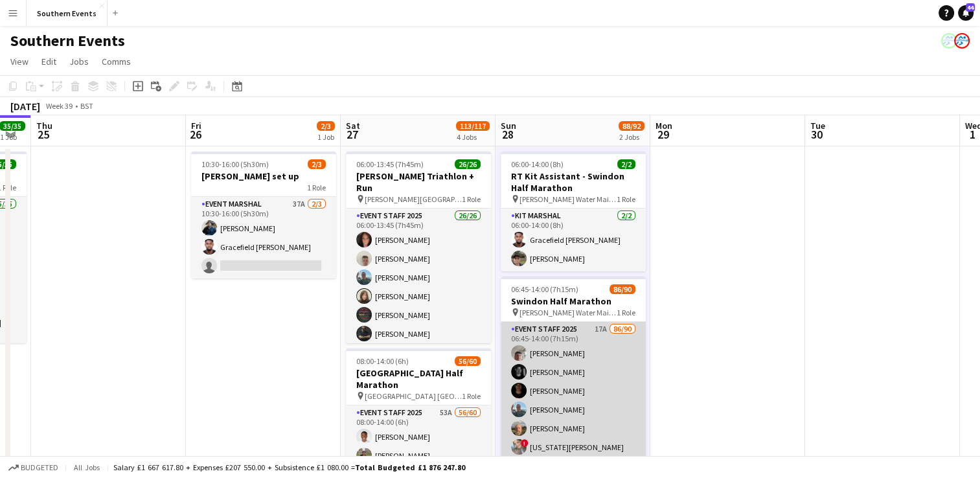  What do you see at coordinates (382, 361) in the screenshot?
I see `span: 08:00-14:00 (6h)` at bounding box center [382, 361].